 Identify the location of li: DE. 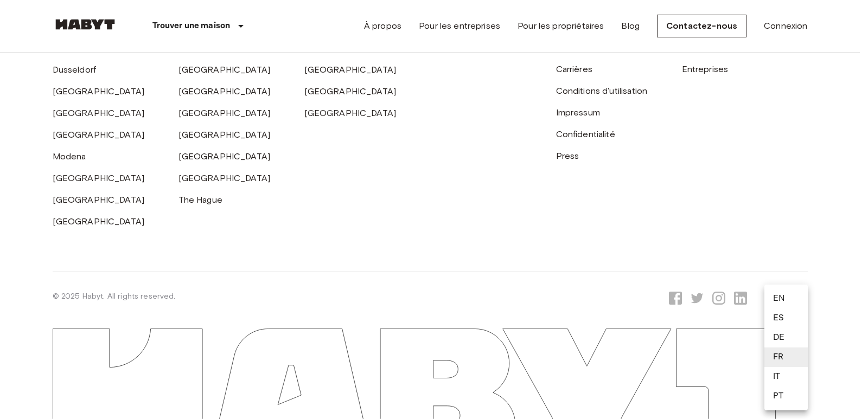
(786, 338).